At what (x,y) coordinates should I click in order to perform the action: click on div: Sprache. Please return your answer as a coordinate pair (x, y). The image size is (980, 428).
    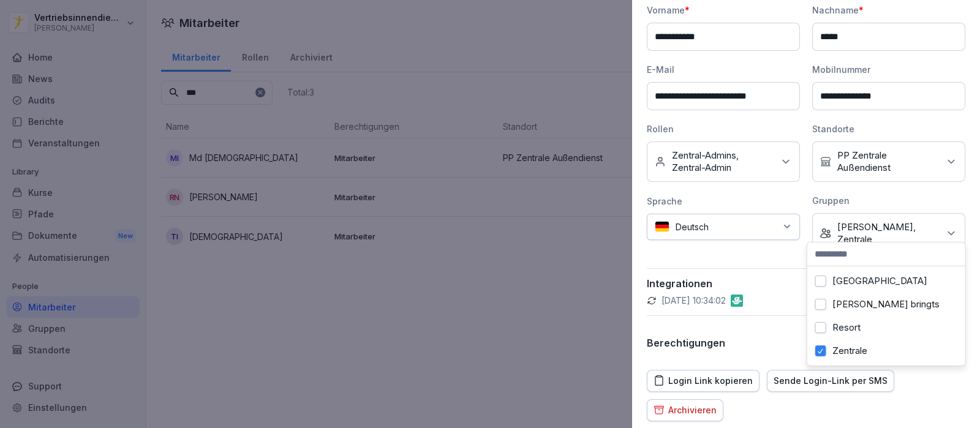
    Looking at the image, I should click on (723, 201).